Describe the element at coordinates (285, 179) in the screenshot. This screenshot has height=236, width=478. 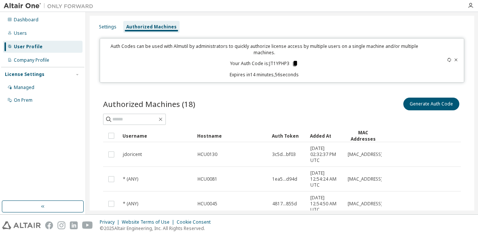
I see `span: 1ea5...d94d` at that location.